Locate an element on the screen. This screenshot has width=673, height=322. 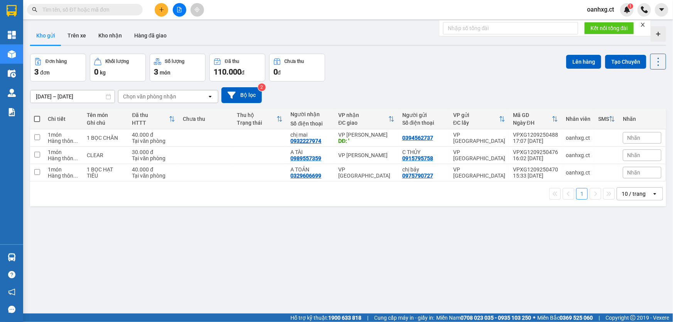
div: Số điện thoại is located at coordinates (310, 123).